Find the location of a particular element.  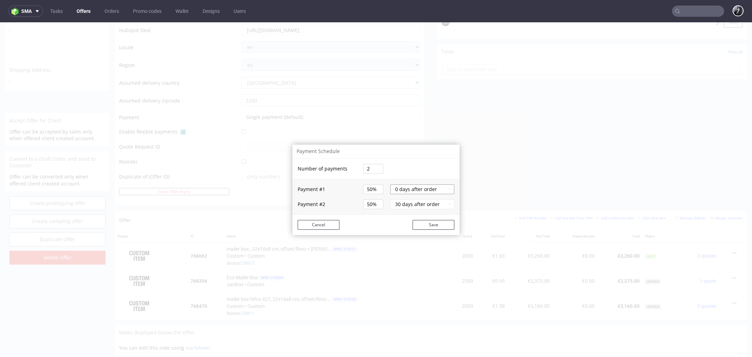

a: Promo codes is located at coordinates (147, 11).